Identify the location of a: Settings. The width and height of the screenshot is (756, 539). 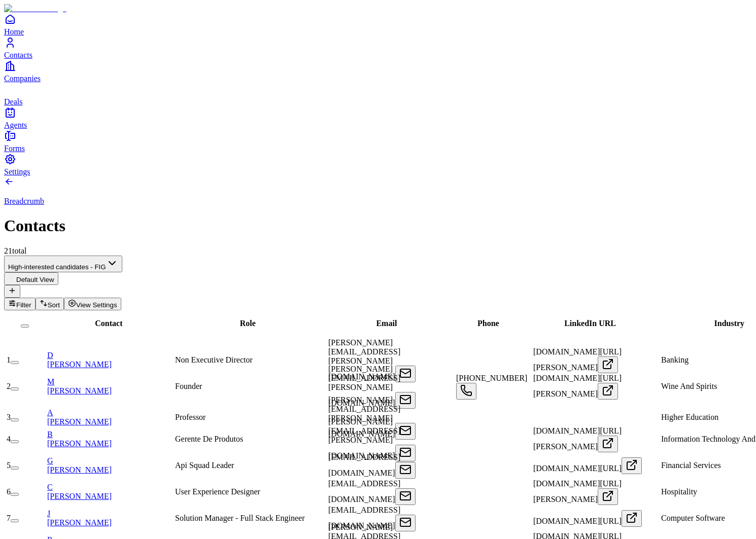
(378, 164).